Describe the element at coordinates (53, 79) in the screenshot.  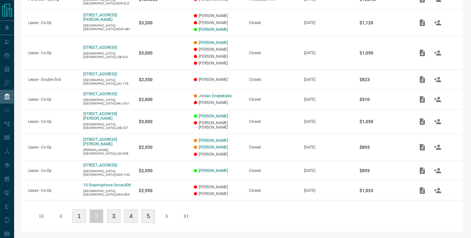
I see `p: Lease - Double End` at that location.